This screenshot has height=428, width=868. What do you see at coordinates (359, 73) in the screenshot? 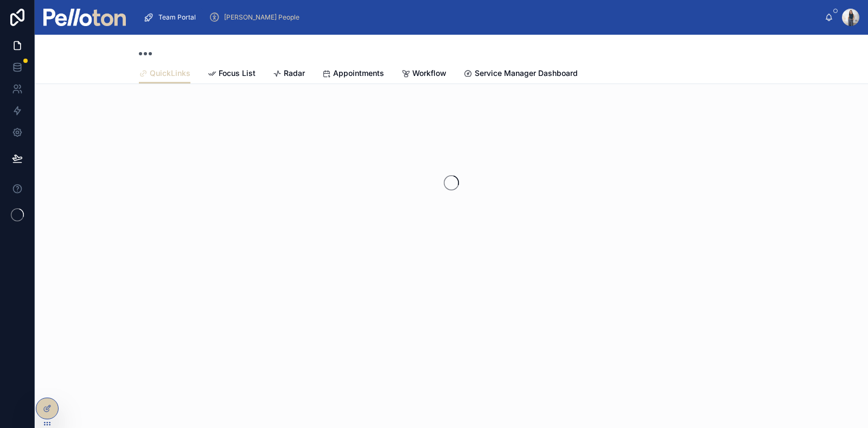
I see `span: Appointments` at bounding box center [359, 73].